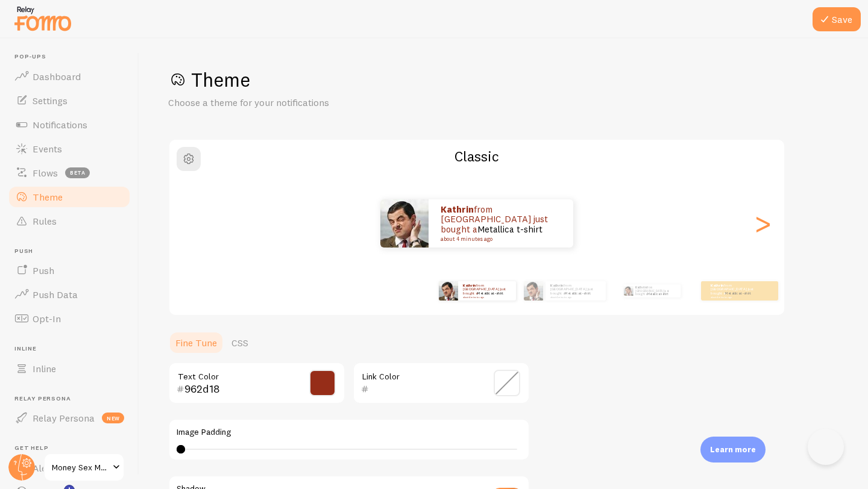 This screenshot has width=868, height=489. What do you see at coordinates (503, 79) in the screenshot?
I see `h1: Theme` at bounding box center [503, 79].